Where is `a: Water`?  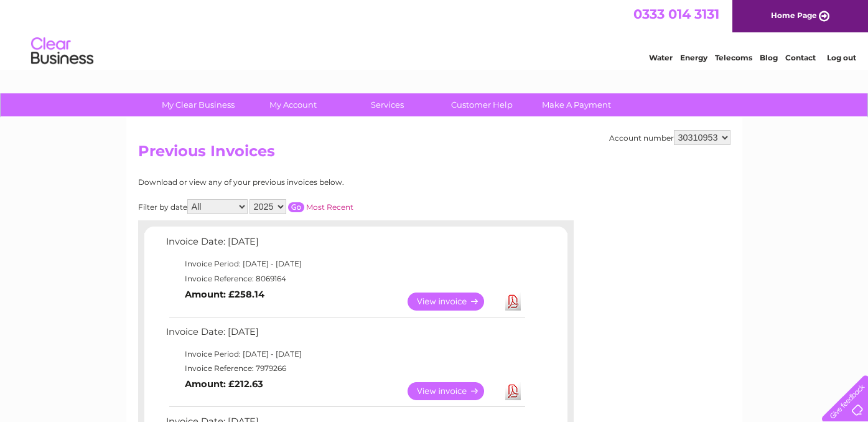
a: Water is located at coordinates (661, 57).